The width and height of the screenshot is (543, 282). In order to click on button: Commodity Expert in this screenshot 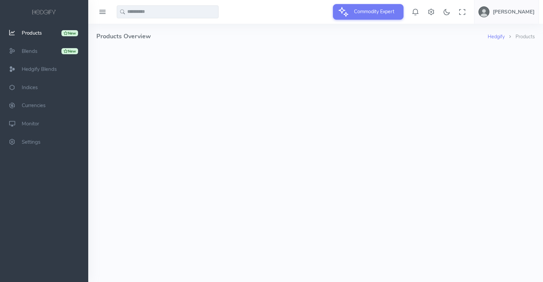, I will do `click(368, 12)`.